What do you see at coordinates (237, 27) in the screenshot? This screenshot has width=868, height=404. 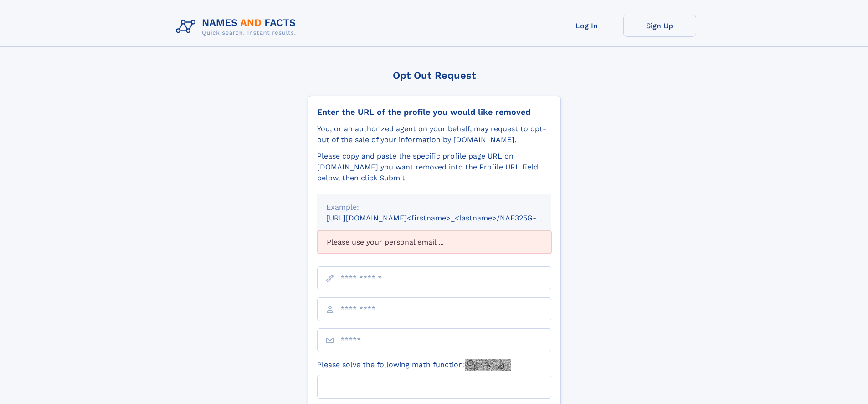 I see `img: Logo Names and Facts` at bounding box center [237, 27].